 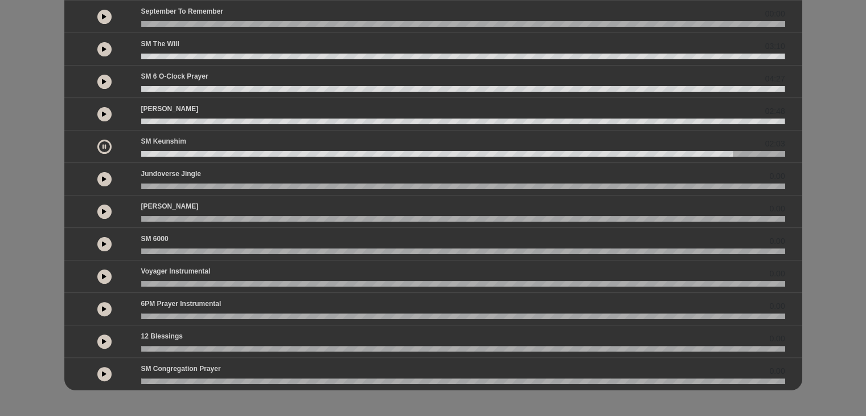 What do you see at coordinates (451, 44) in the screenshot?
I see `p: SM The Will` at bounding box center [451, 44].